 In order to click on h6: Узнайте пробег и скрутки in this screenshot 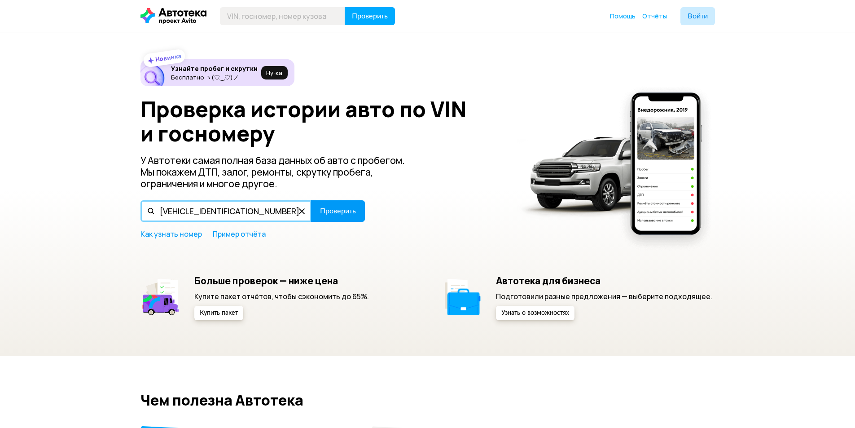, I will do `click(214, 69)`.